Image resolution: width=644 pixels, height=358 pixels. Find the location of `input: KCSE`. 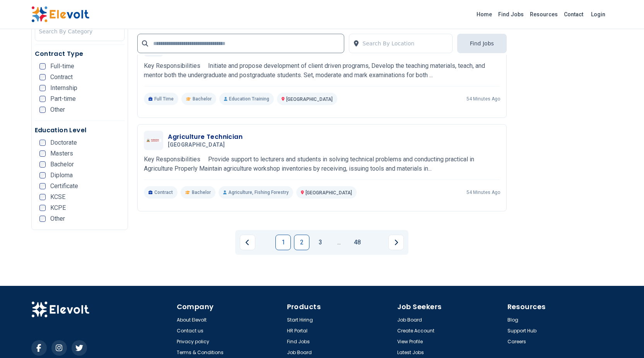

input: KCSE is located at coordinates (42, 197).